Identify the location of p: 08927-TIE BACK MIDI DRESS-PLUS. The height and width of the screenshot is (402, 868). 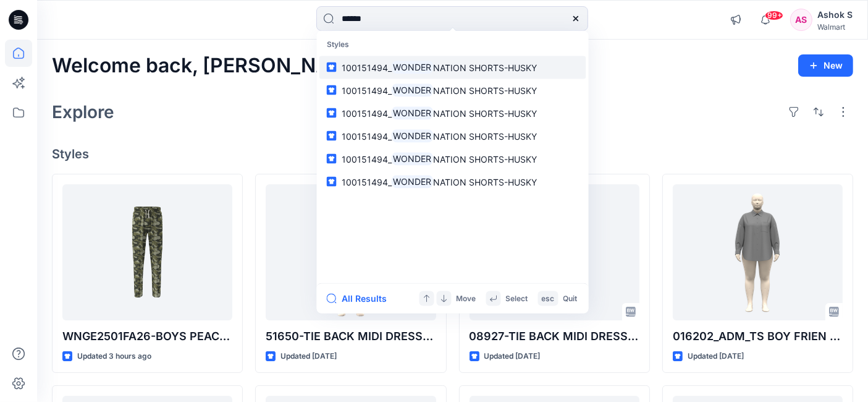
(554, 336).